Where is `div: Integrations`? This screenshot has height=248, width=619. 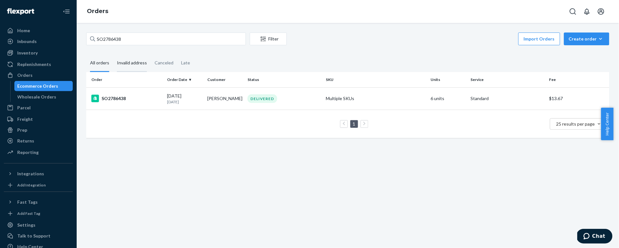
div: Integrations is located at coordinates (31, 174).